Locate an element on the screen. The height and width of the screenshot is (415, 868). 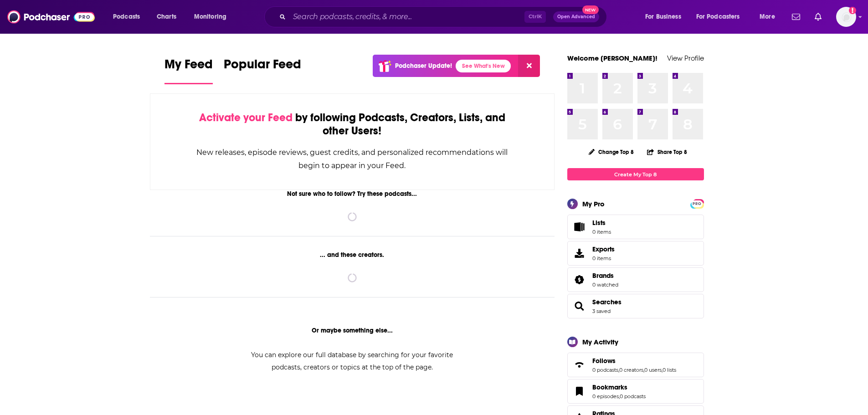
span: More is located at coordinates (767, 17).